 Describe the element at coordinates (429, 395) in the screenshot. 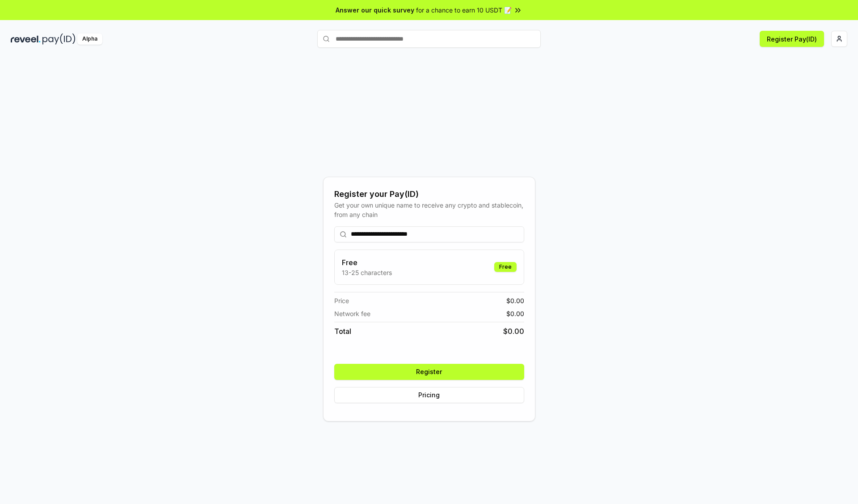

I see `button: Pricing` at that location.